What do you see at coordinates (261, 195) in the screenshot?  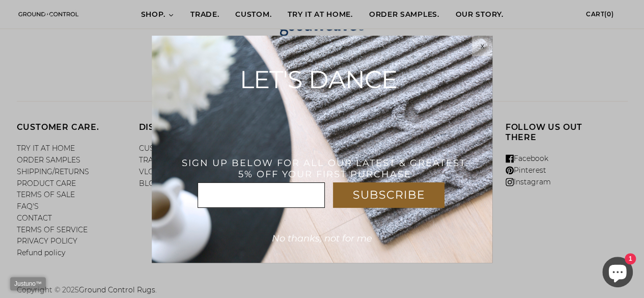 I see `input: Email Address` at bounding box center [261, 195].